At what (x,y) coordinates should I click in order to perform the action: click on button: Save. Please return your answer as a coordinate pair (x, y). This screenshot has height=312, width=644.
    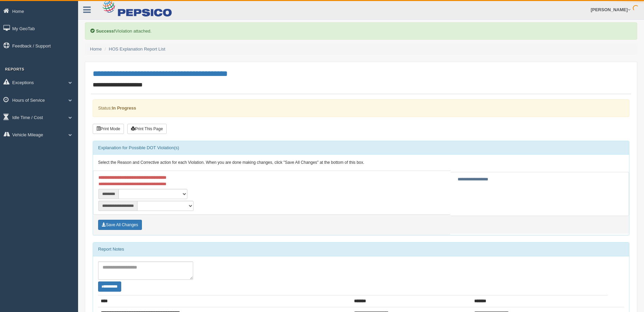
    Looking at the image, I should click on (120, 225).